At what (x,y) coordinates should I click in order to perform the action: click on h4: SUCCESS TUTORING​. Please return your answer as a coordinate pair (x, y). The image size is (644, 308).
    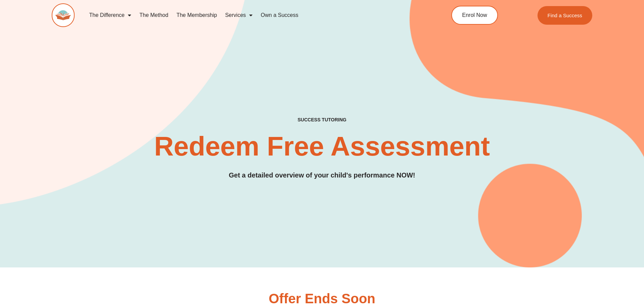
    Looking at the image, I should click on (322, 120).